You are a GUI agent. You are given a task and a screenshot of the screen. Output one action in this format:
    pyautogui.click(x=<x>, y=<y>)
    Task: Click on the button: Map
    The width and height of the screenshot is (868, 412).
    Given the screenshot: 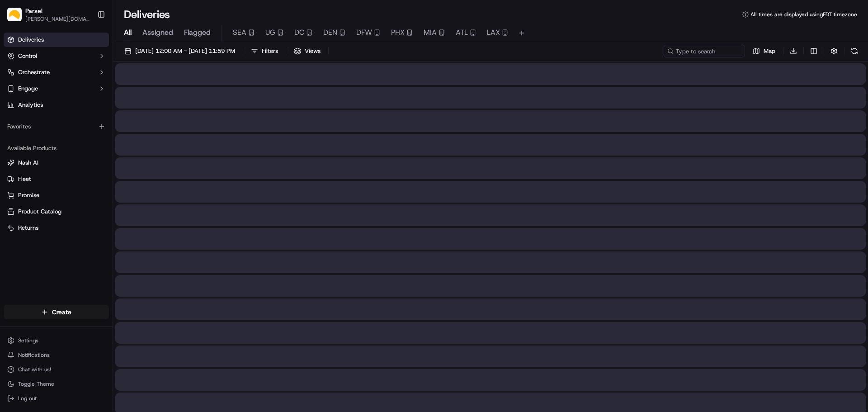 What is the action you would take?
    pyautogui.click(x=764, y=51)
    